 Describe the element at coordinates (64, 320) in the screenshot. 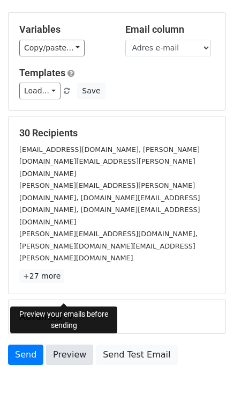

I see `div: Preview your emails before sending` at that location.